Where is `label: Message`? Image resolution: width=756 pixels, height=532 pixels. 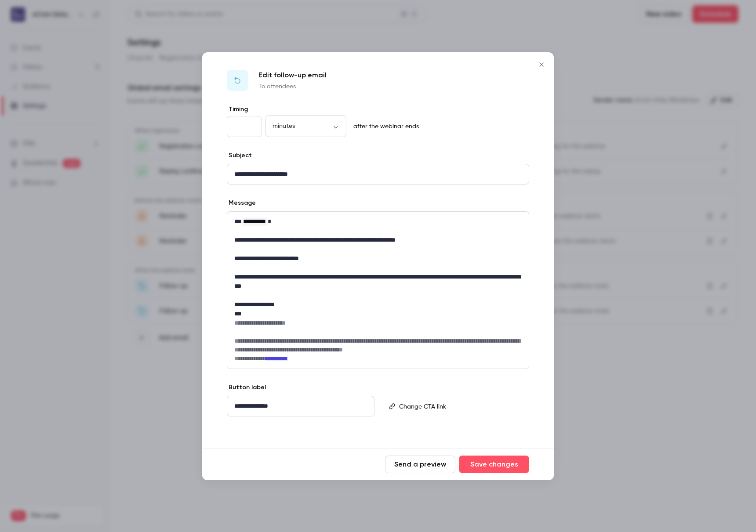
label: Message is located at coordinates (241, 203).